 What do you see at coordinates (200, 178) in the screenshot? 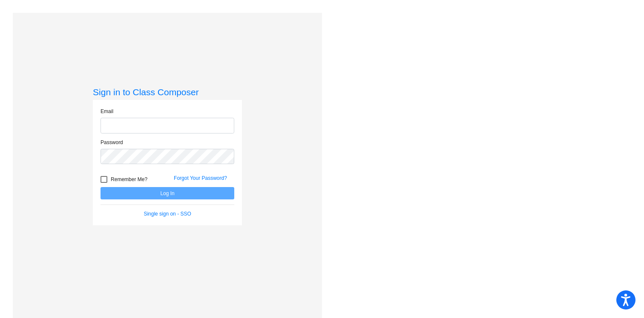
I see `a: Forgot Your Password?` at bounding box center [200, 178].